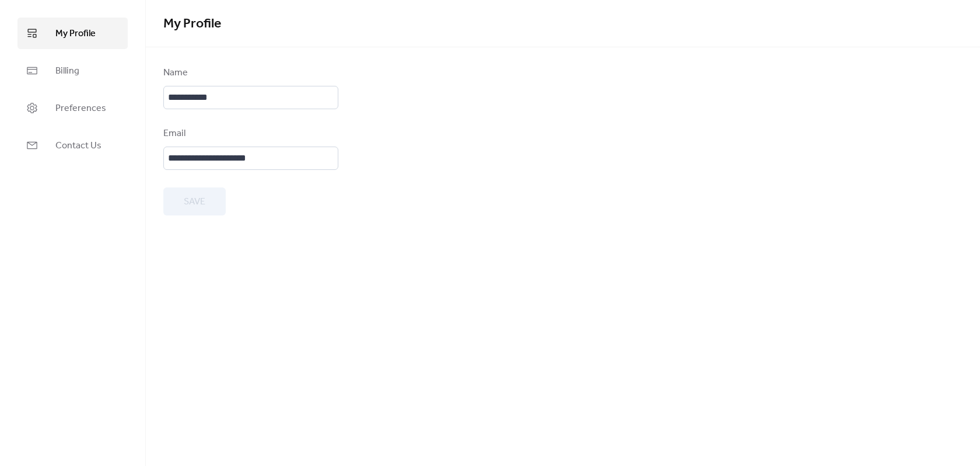  What do you see at coordinates (72, 146) in the screenshot?
I see `a: Contact Us` at bounding box center [72, 146].